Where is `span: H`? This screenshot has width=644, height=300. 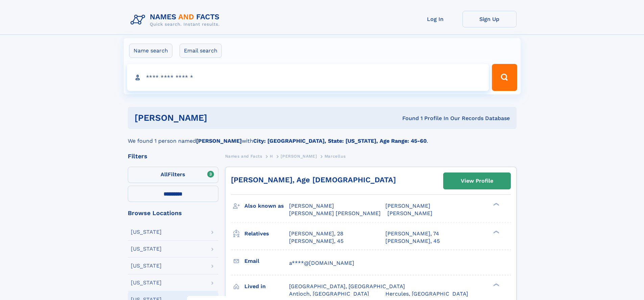
span: H is located at coordinates (271, 156).